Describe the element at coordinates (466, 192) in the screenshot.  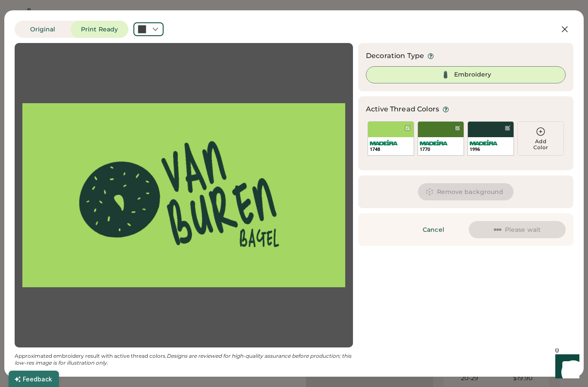
I see `button: Remove background` at that location.